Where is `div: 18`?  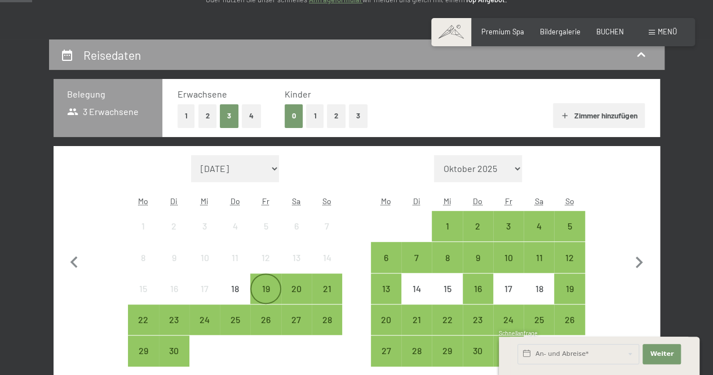 div: 18 is located at coordinates (539, 298).